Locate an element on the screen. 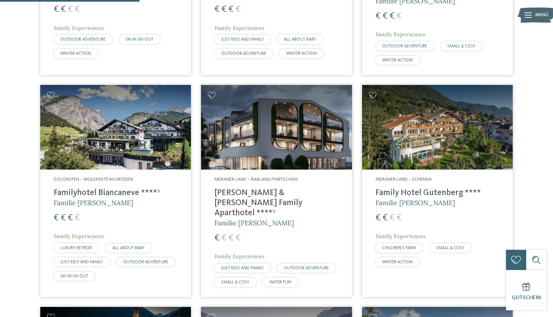 The image size is (553, 317). span: Dolomiten – Wolkenstein/Gröden is located at coordinates (93, 179).